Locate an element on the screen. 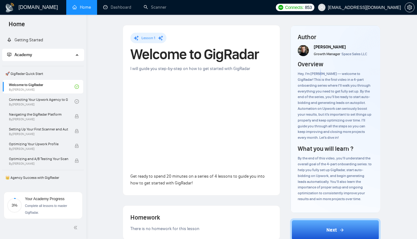 This screenshot has width=417, height=239. a: dashboardDashboard is located at coordinates (117, 7).